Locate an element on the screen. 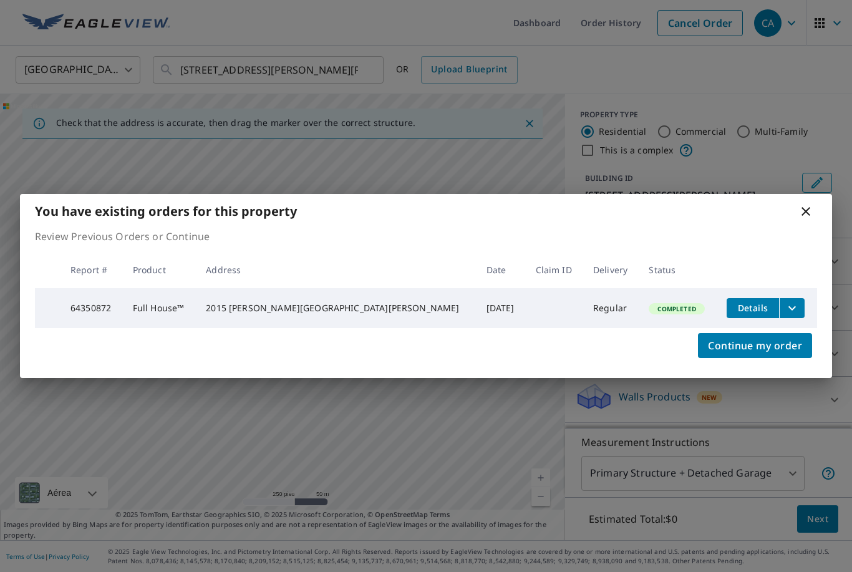  button: detailsBtn-64350872 is located at coordinates (752, 308).